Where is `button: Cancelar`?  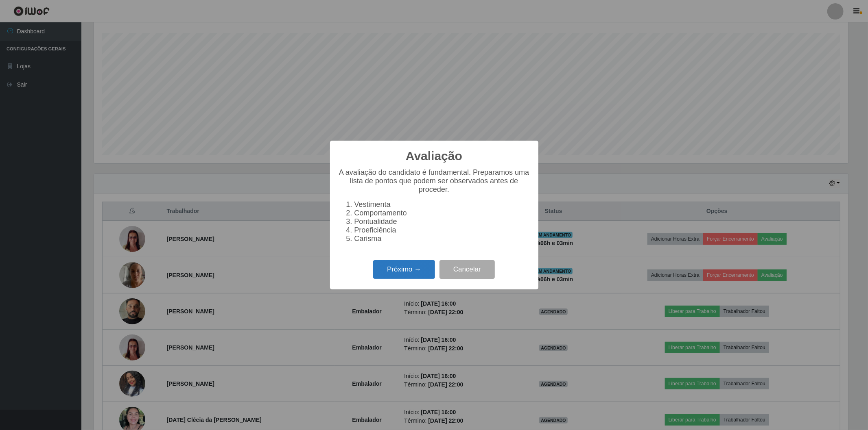 button: Cancelar is located at coordinates (467, 269).